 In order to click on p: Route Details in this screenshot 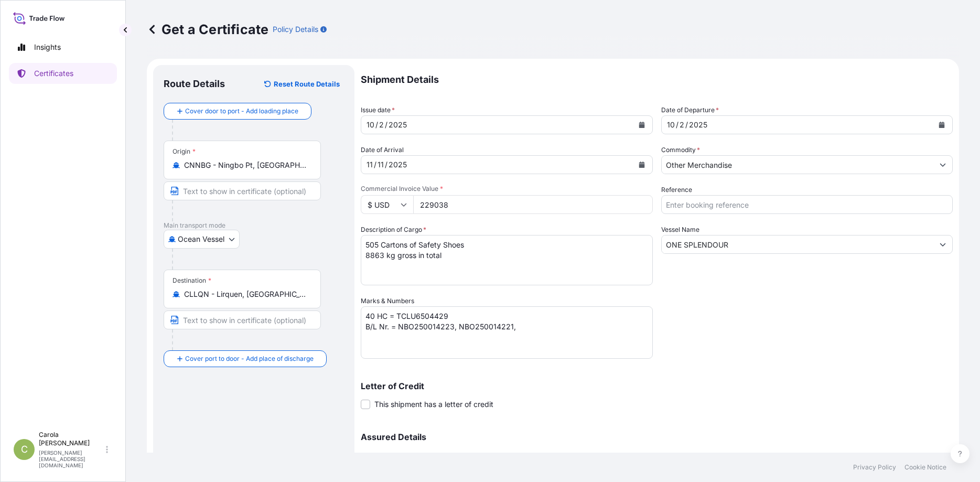, I will do `click(194, 84)`.